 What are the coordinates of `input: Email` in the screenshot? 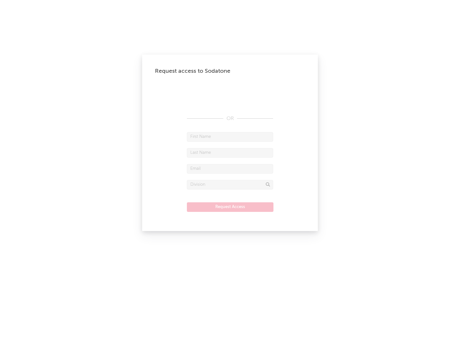 It's located at (230, 169).